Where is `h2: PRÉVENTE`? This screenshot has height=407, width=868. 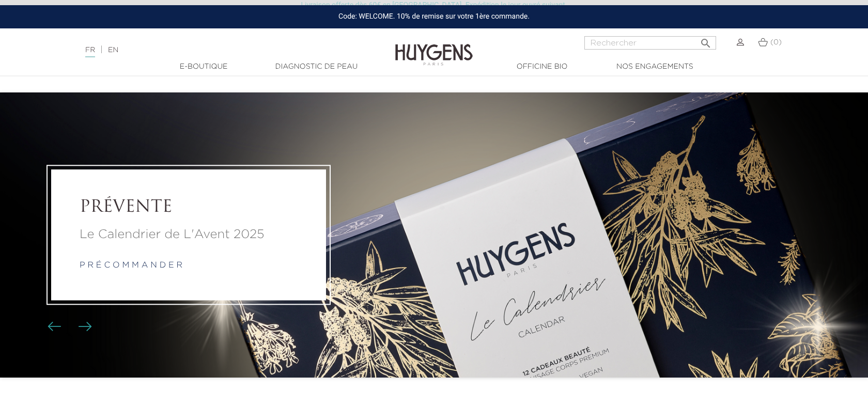
h2: PRÉVENTE is located at coordinates (189, 208).